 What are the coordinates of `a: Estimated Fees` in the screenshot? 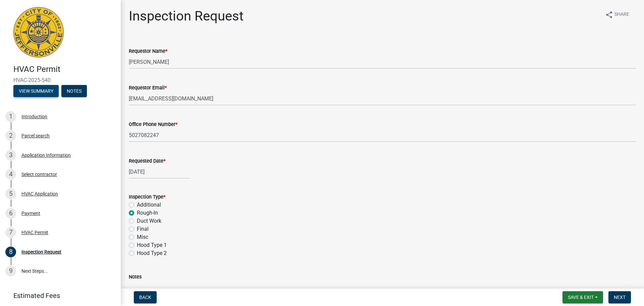 It's located at (58, 296).